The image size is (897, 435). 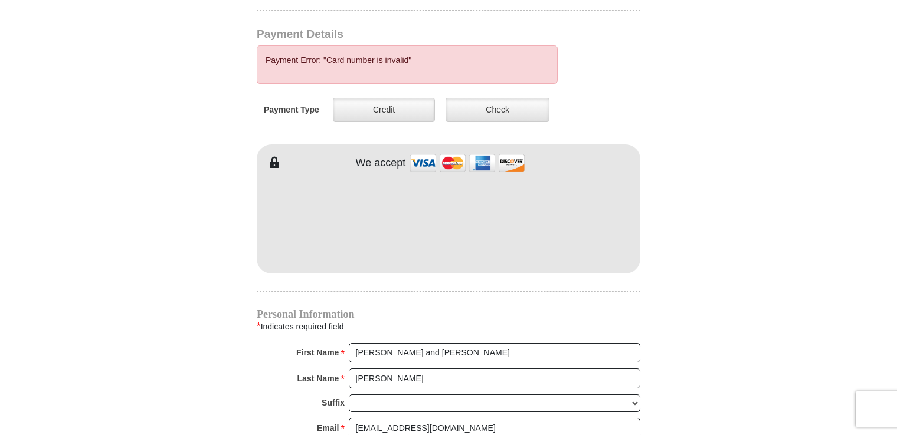 I want to click on h3: Payment Details, so click(x=407, y=34).